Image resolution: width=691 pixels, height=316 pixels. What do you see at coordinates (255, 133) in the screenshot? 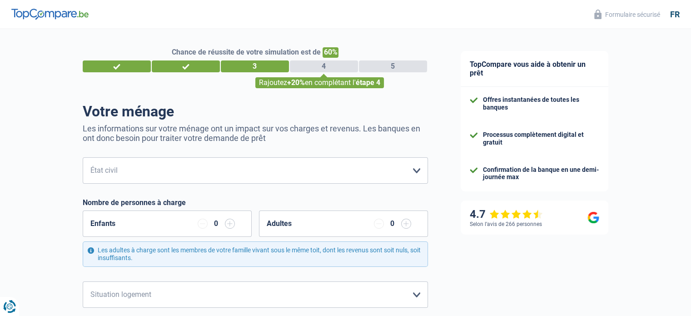
I see `p: Les informations sur votre ménage ont un impact sur vos charges et revenus. Les banques en ont do...` at bounding box center [255, 133].